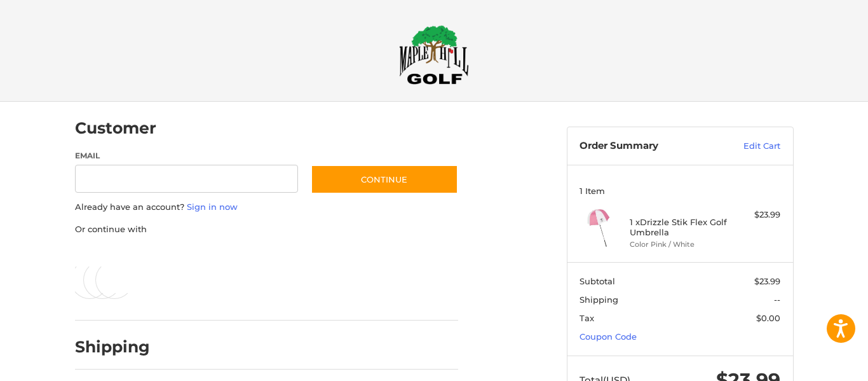 This screenshot has height=381, width=868. Describe the element at coordinates (769, 318) in the screenshot. I see `span: $0.00` at that location.